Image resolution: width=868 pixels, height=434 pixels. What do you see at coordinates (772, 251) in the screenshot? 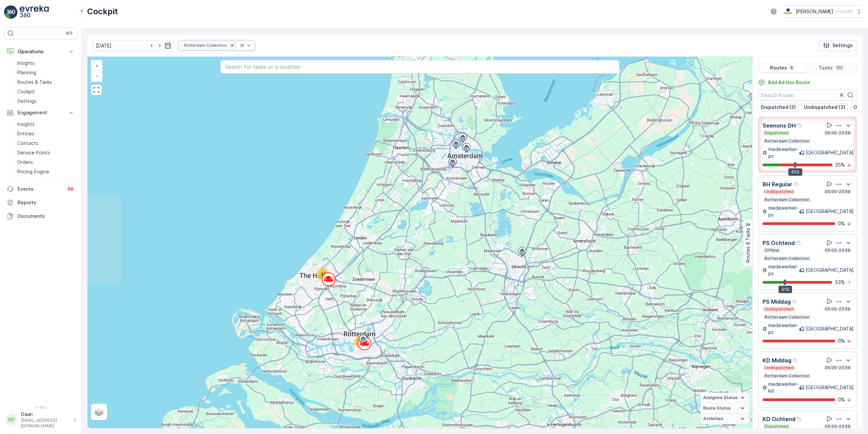
I see `p: Offline` at bounding box center [772, 251].